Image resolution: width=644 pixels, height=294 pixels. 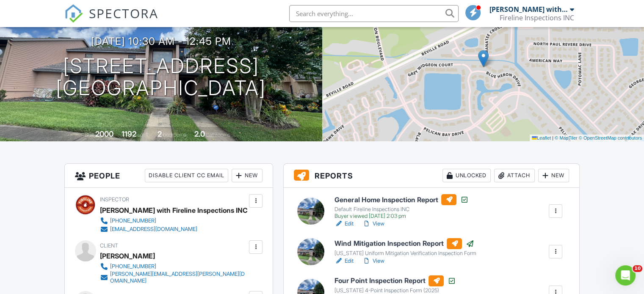 What do you see at coordinates (160, 134) in the screenshot?
I see `div: 2` at bounding box center [160, 134].